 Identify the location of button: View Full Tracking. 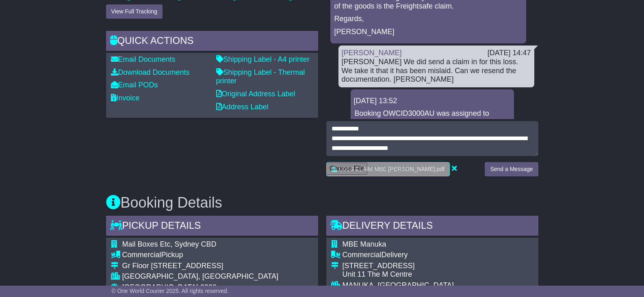
(134, 11).